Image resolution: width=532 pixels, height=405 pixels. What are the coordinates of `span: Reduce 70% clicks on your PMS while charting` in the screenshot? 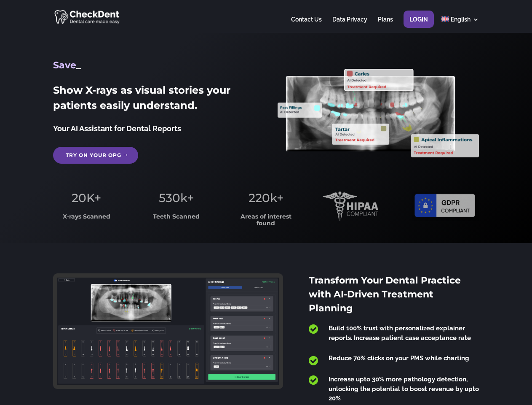 It's located at (399, 358).